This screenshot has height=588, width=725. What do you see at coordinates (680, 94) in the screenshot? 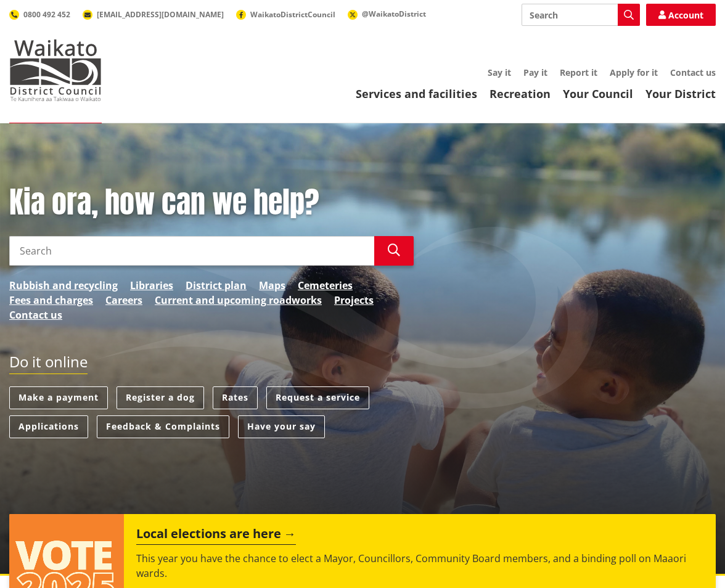
I see `a: Your District` at bounding box center [680, 94].